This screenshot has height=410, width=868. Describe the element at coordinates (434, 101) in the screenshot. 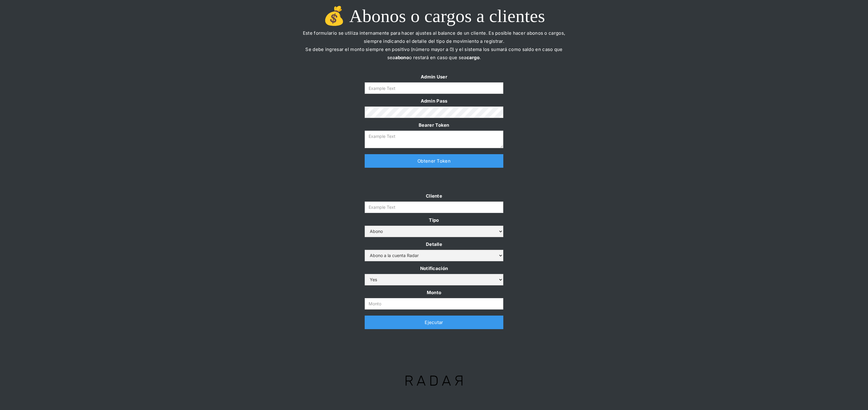

I see `label: Admin Pass` at that location.